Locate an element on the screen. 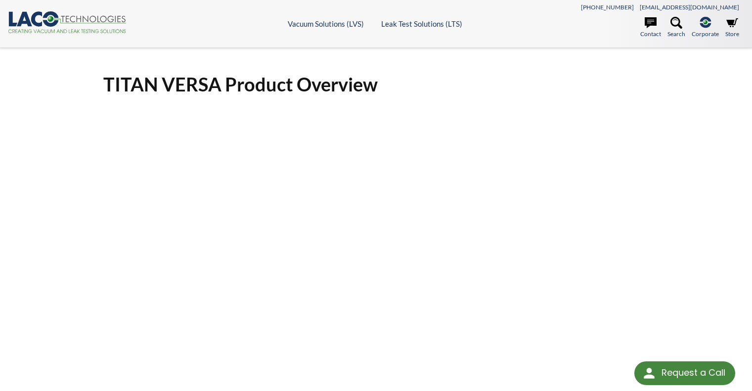 The height and width of the screenshot is (391, 752). a: Leak Test Solutions (LTS) is located at coordinates (422, 24).